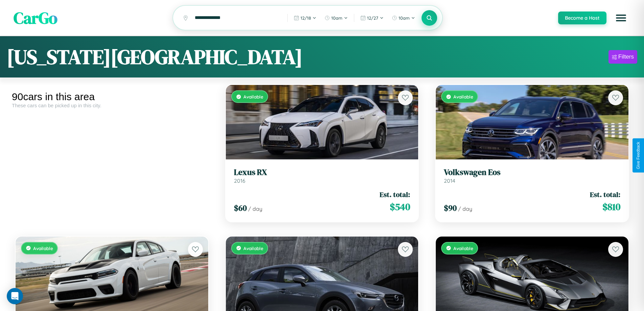 This screenshot has height=311, width=644. I want to click on span: $ 90, so click(450, 208).